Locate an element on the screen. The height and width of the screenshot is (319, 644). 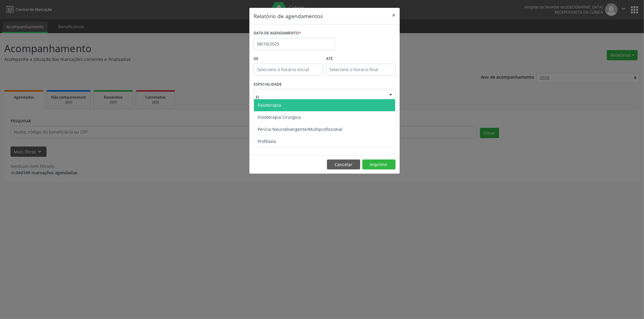
input: Selecione o horário final is located at coordinates (361, 70).